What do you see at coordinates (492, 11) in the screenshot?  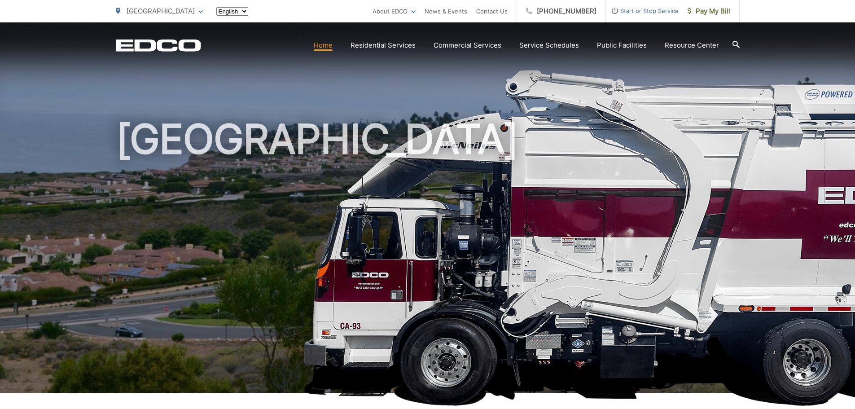 I see `a: Contact Us` at bounding box center [492, 11].